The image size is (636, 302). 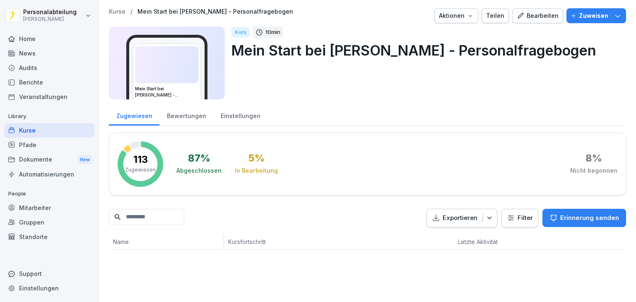 What do you see at coordinates (49, 174) in the screenshot?
I see `a: Automatisierungen` at bounding box center [49, 174].